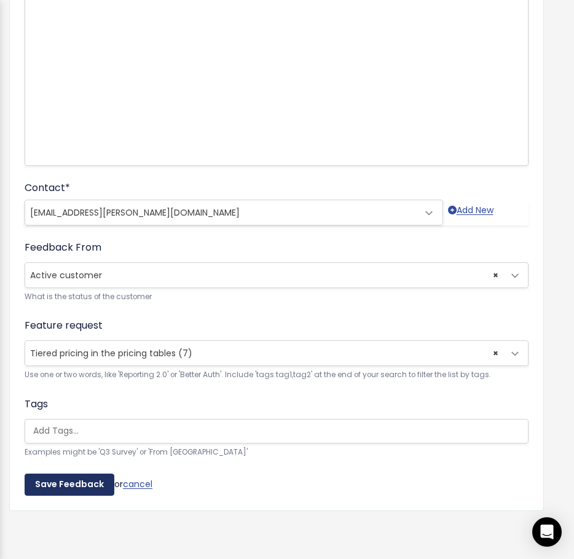 The width and height of the screenshot is (574, 559). Describe the element at coordinates (47, 188) in the screenshot. I see `label: Contact` at that location.